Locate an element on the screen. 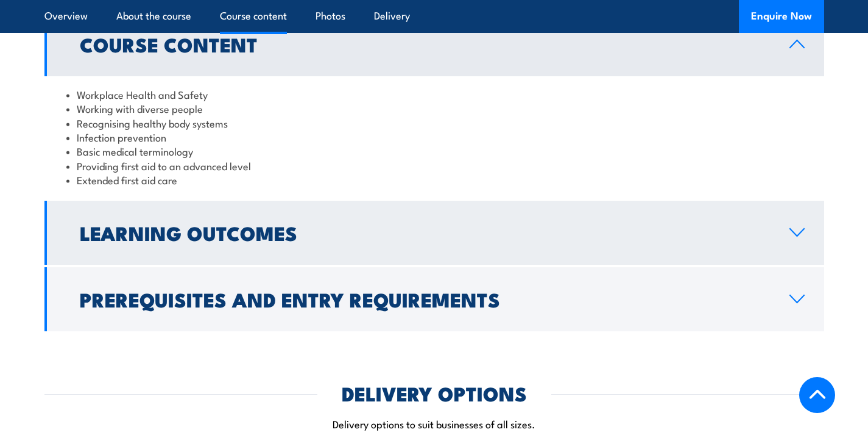 Image resolution: width=868 pixels, height=446 pixels. h2: Prerequisites and Entry Requirements is located at coordinates (424, 299).